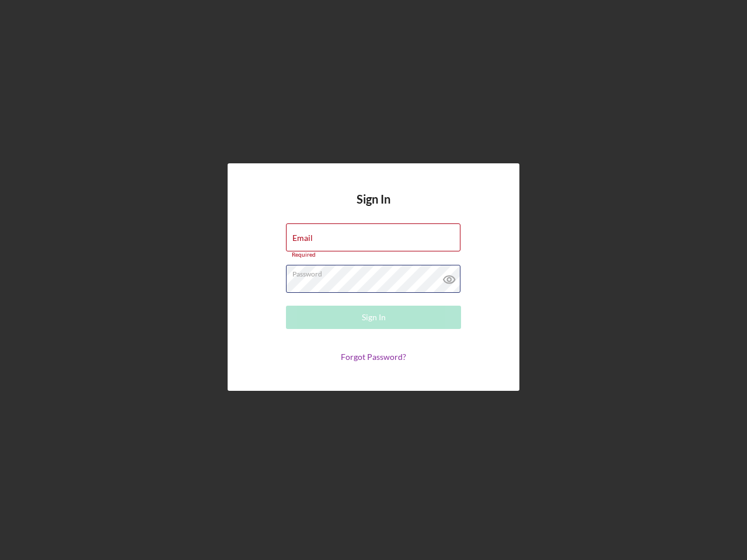  What do you see at coordinates (373, 356) in the screenshot?
I see `a: Forgot Password?` at bounding box center [373, 356].